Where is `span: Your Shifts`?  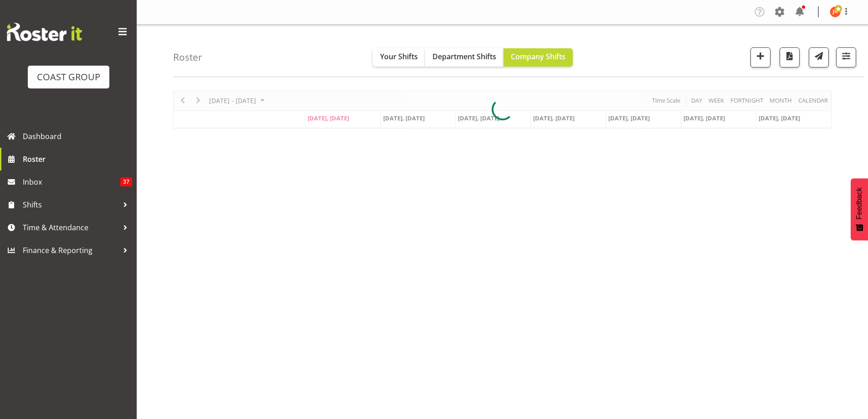 span: Your Shifts is located at coordinates (398, 57).